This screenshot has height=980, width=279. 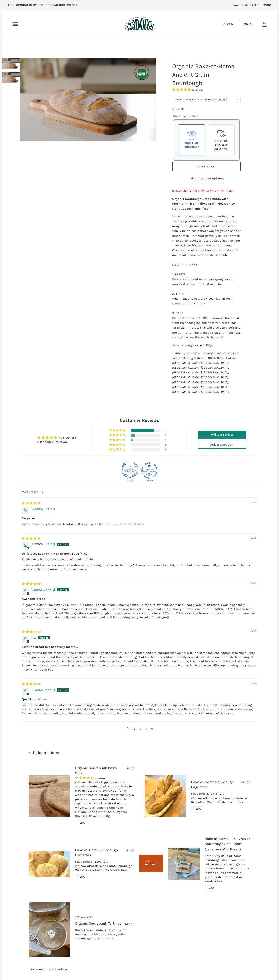 I want to click on a: More payment options, so click(x=206, y=179).